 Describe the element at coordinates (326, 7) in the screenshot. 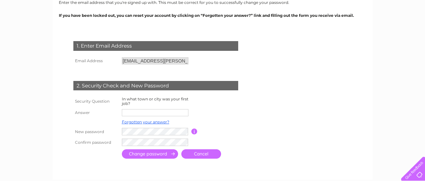

I see `span: 0333 014 3131` at that location.